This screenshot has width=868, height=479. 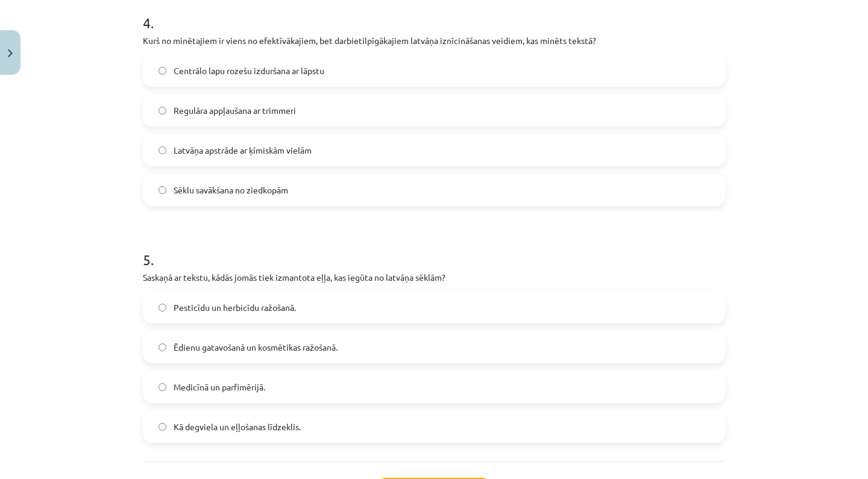 What do you see at coordinates (162, 307) in the screenshot?
I see `input: Pesticīdu un herbicīdu ražošanā.` at bounding box center [162, 307].